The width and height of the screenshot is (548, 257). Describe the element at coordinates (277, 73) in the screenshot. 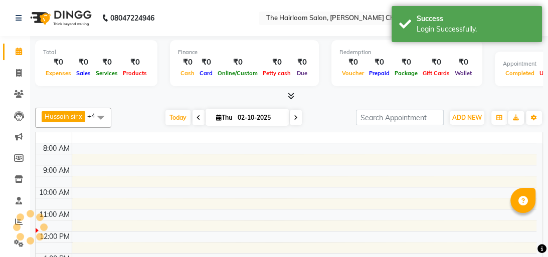

I see `span: Petty cash` at that location.